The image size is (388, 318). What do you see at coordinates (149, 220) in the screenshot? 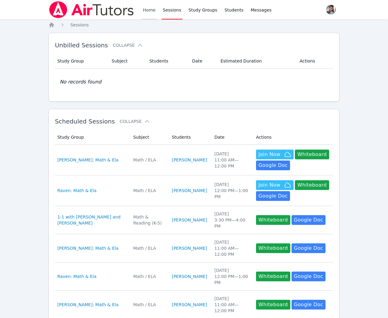
I see `div: Math & Reading (K-5)` at bounding box center [149, 220].